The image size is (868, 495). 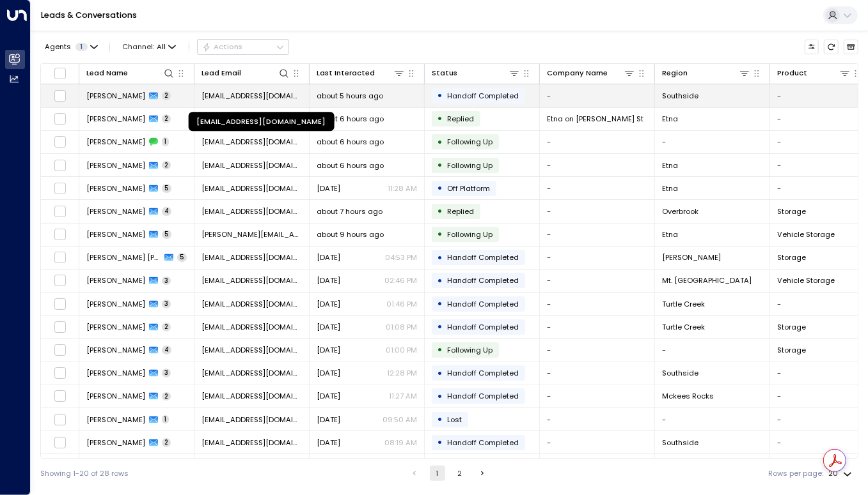 I want to click on div: Last Interacted, so click(x=360, y=73).